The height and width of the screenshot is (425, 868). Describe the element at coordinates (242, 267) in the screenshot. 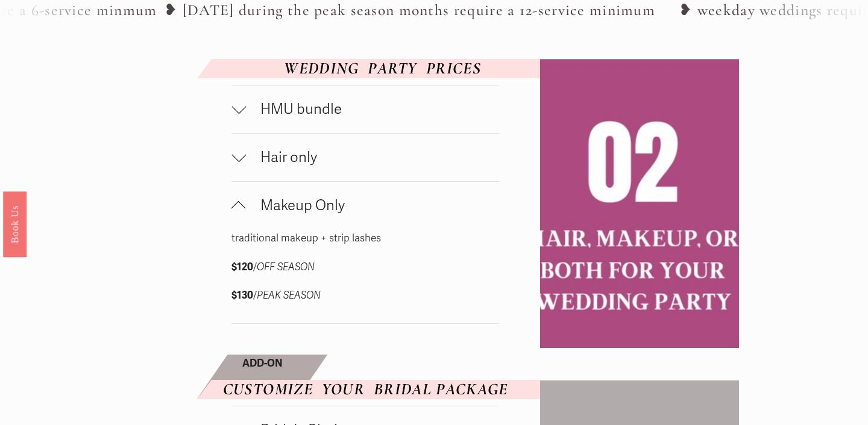

I see `strong: $120` at that location.